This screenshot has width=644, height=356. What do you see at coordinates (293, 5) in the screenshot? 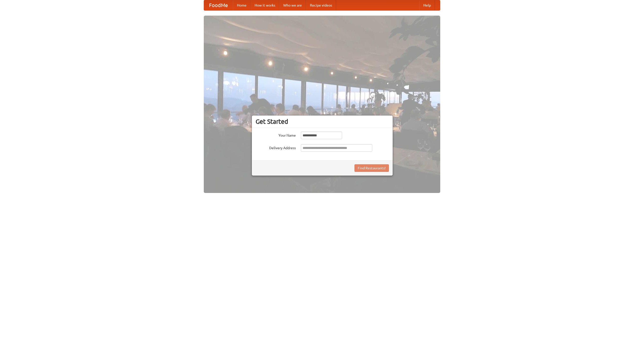
I see `a: Who we are` at bounding box center [293, 5].